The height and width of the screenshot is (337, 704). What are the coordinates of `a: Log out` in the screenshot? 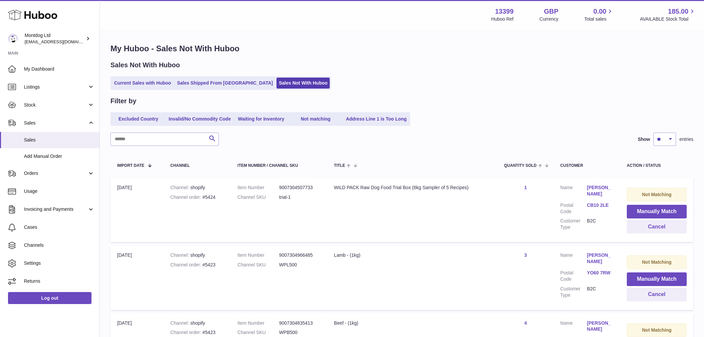 It's located at (50, 298).